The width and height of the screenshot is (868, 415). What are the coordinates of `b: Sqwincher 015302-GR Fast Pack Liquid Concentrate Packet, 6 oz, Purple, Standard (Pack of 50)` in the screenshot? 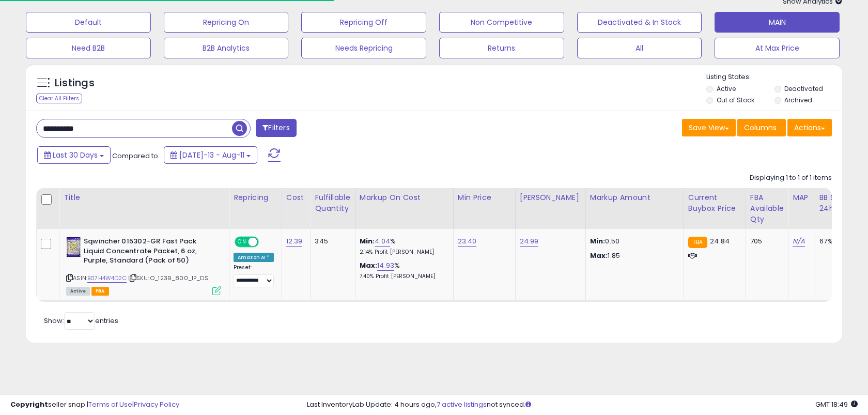 It's located at (146, 252).